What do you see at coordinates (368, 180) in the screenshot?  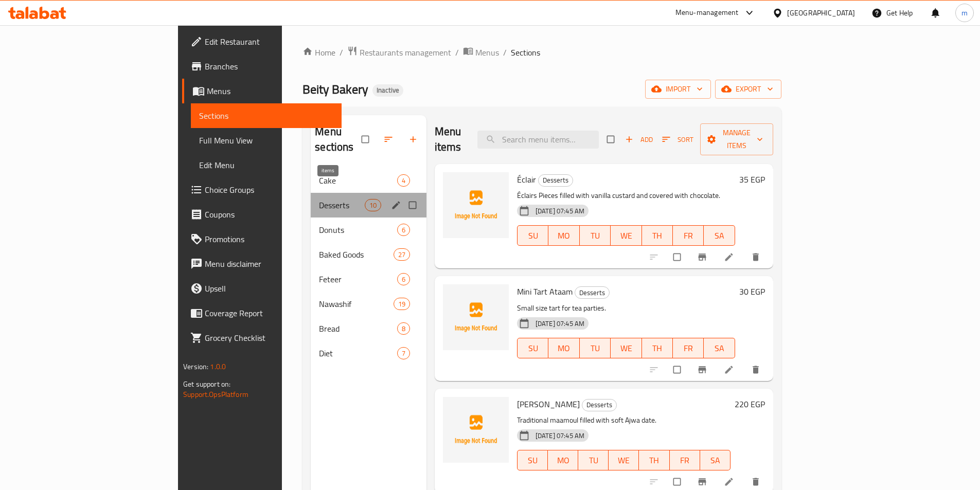 I see `div: Cake4` at bounding box center [368, 180].